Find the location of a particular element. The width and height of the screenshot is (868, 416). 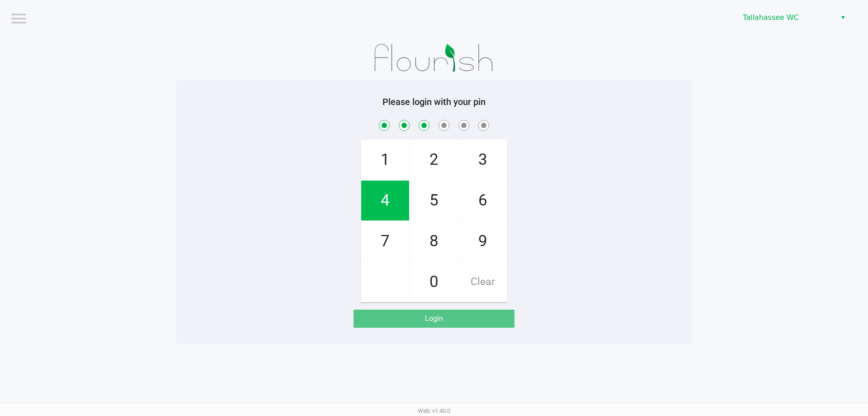

span: 4 is located at coordinates (386, 201).